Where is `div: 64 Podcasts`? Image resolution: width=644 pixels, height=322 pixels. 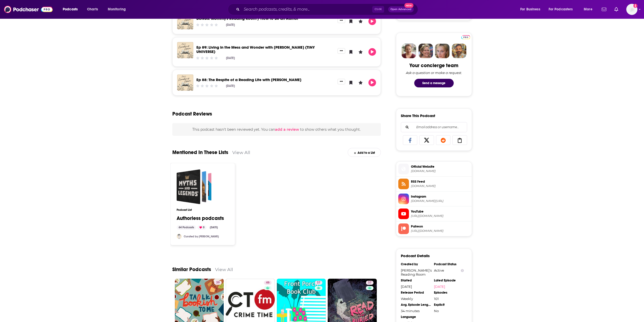 div: 64 Podcasts is located at coordinates (186, 228).